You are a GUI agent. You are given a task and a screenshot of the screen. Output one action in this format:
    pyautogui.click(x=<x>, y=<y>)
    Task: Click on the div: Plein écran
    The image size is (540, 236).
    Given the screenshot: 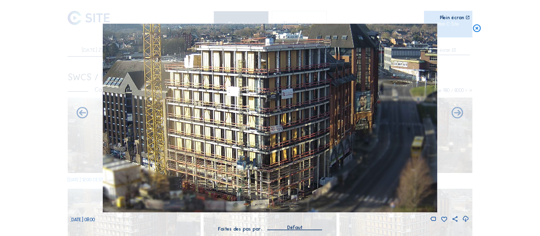 What is the action you would take?
    pyautogui.click(x=451, y=17)
    